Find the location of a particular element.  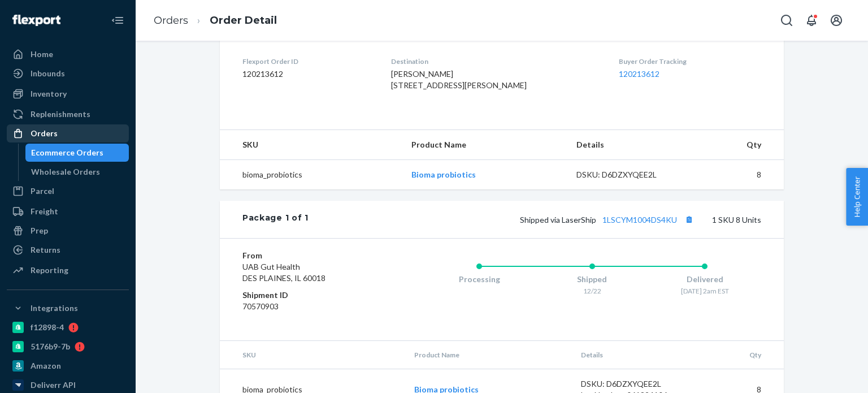

div: 1 SKU 8 Units is located at coordinates (535, 220).